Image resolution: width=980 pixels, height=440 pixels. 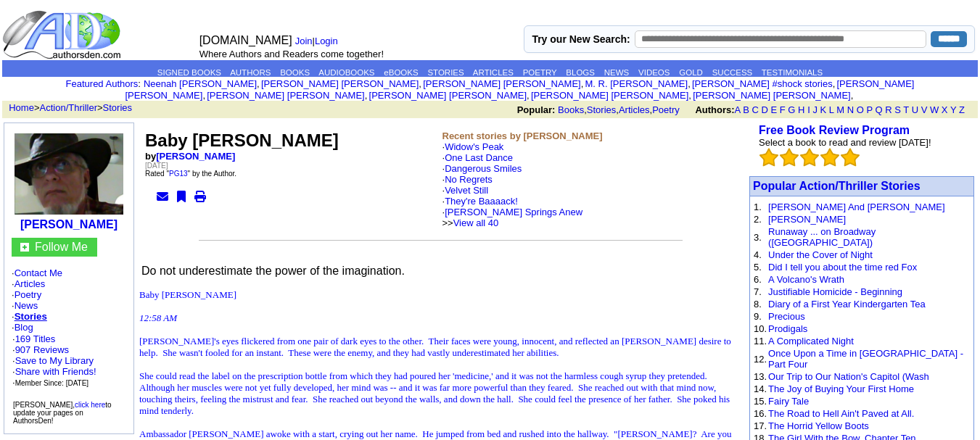 I want to click on label: Try our New Search:, so click(x=580, y=39).